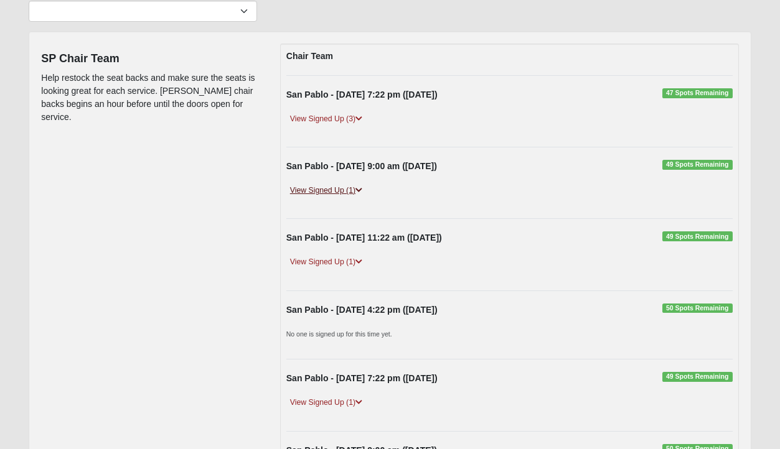 This screenshot has height=449, width=780. What do you see at coordinates (326, 119) in the screenshot?
I see `a: View Signed Up (3)` at bounding box center [326, 119].